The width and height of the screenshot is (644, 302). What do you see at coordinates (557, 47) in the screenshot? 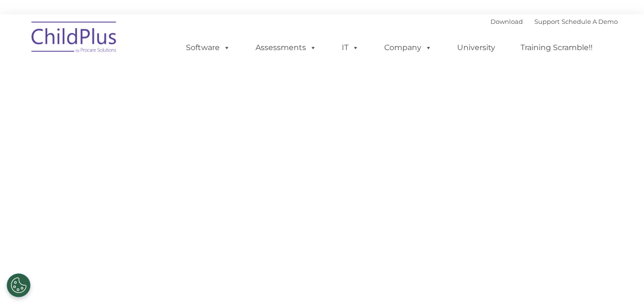
I see `a: Training Scramble!!` at bounding box center [557, 47].